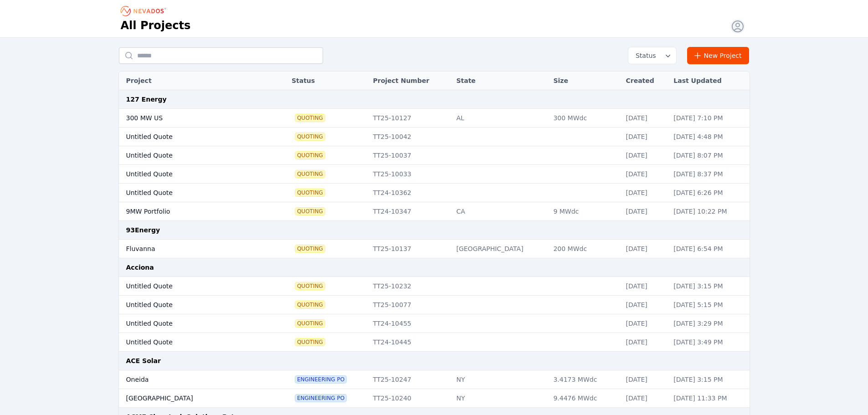 The height and width of the screenshot is (415, 868). Describe the element at coordinates (409, 398) in the screenshot. I see `td: TT25-10240` at that location.